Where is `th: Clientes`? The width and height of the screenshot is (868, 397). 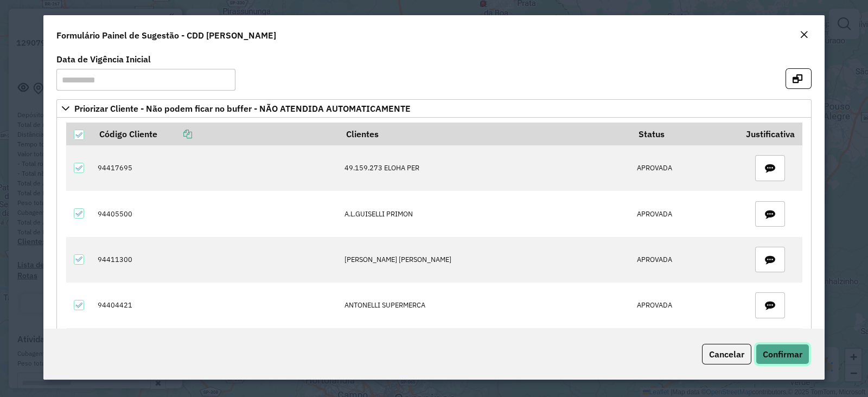 th: Clientes is located at coordinates (485, 134).